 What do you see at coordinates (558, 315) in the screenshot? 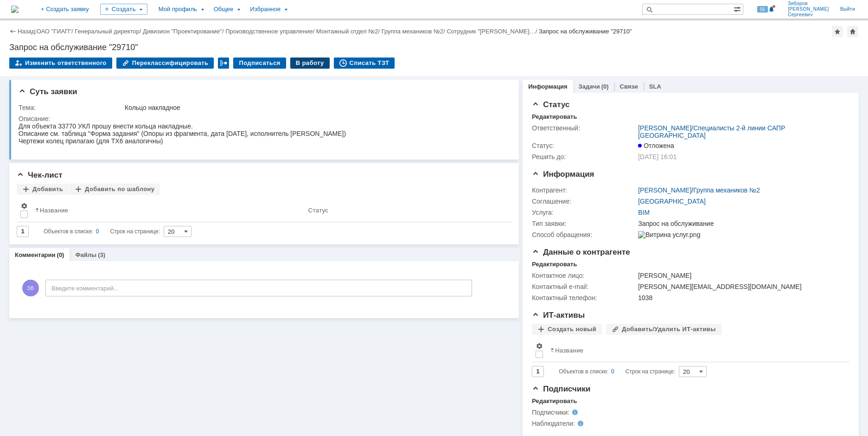
I see `span: ИТ-активы` at bounding box center [558, 315].